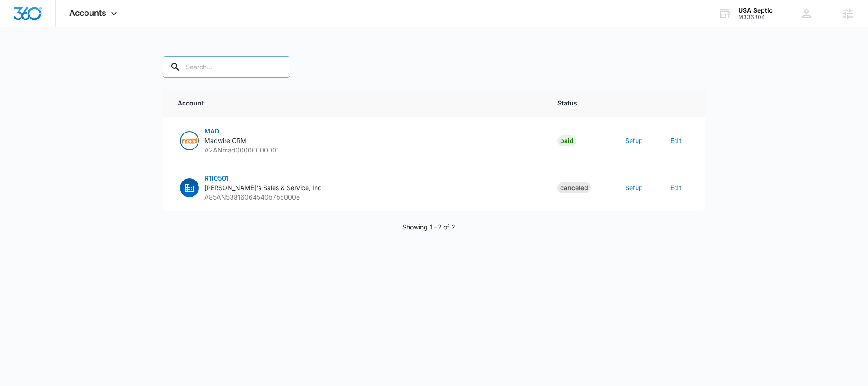 The image size is (868, 386). What do you see at coordinates (211, 131) in the screenshot?
I see `span: MAD` at bounding box center [211, 131].